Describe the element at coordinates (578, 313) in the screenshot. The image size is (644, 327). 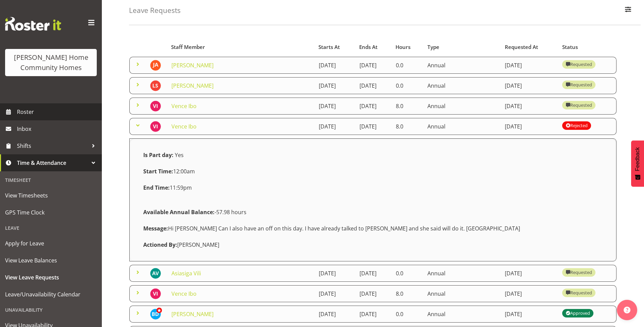
I see `div: Approved` at that location.